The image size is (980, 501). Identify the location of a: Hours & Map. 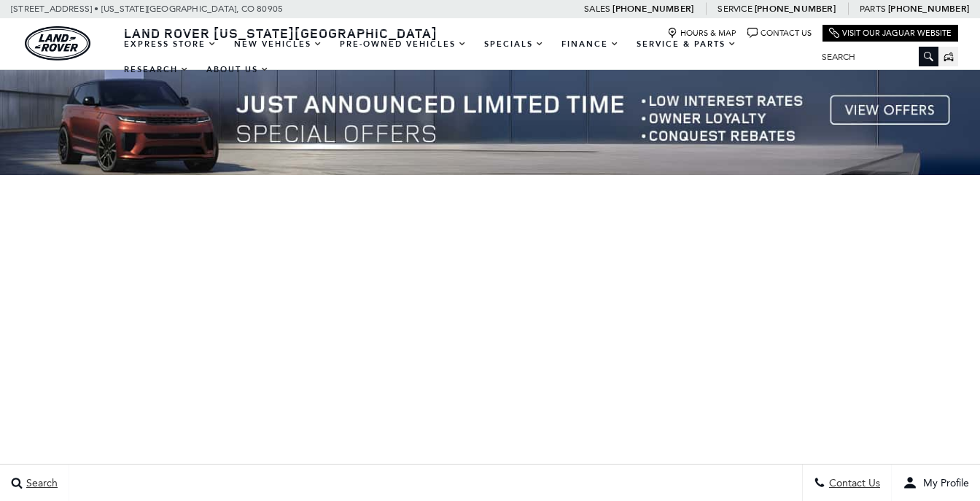
(702, 33).